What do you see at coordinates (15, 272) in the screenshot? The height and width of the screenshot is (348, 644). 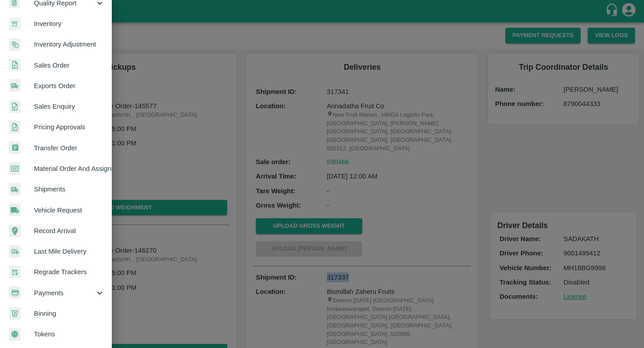 I see `img: whTracker` at bounding box center [15, 272].